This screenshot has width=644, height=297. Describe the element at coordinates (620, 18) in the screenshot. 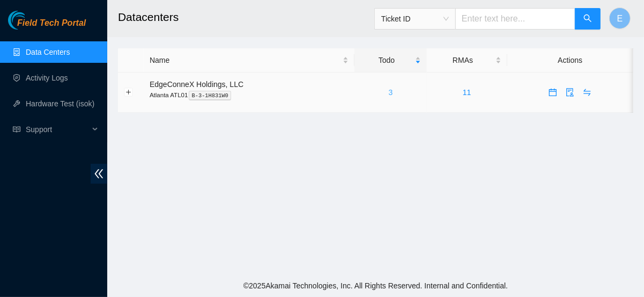

I see `span: E` at that location.